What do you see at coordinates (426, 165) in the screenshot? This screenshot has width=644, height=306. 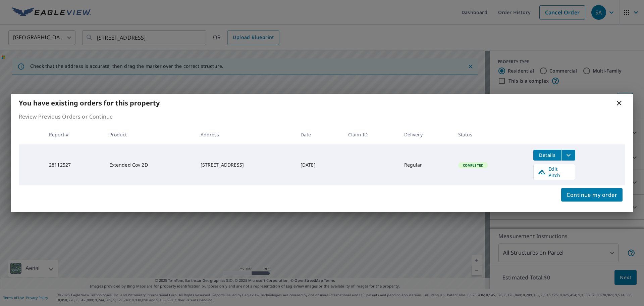 I see `td: Regular` at bounding box center [426, 165].